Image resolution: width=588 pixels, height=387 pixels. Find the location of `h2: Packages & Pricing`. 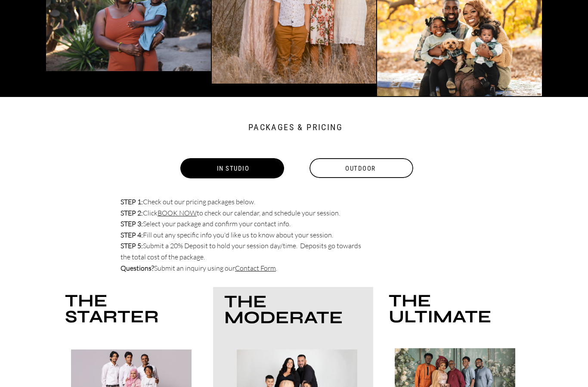

h2: Packages & Pricing is located at coordinates (295, 131).